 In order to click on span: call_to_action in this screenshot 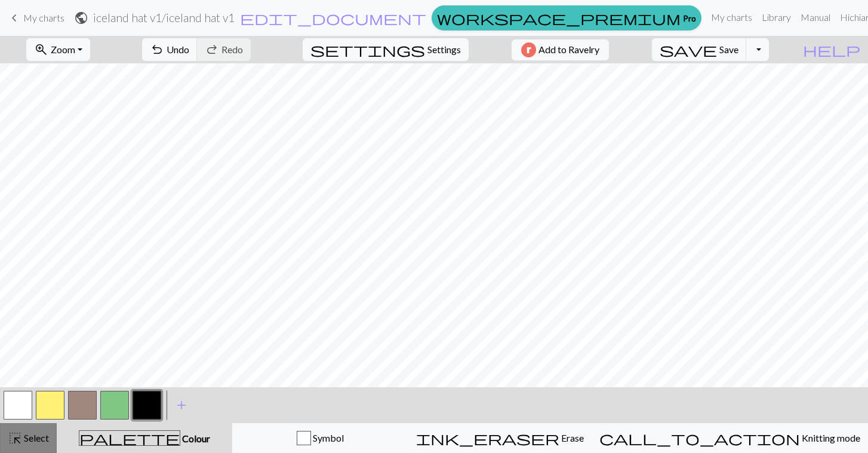, I will do `click(699, 438)`.